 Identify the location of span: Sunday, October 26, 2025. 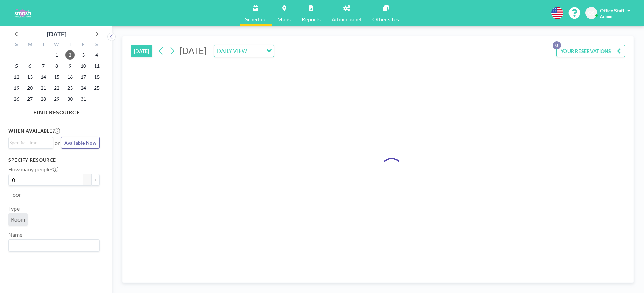
(17, 99).